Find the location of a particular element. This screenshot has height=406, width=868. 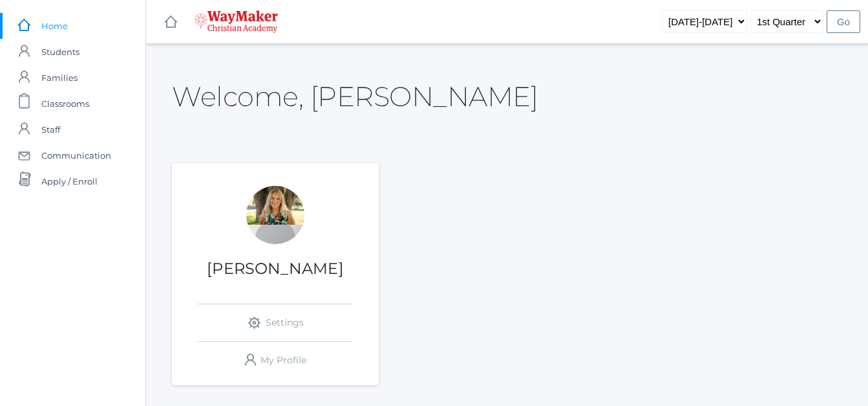

span: Students is located at coordinates (61, 52).